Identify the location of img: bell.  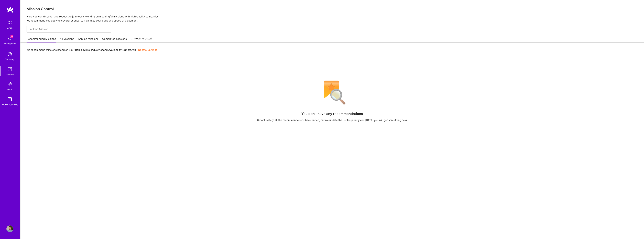
(10, 39).